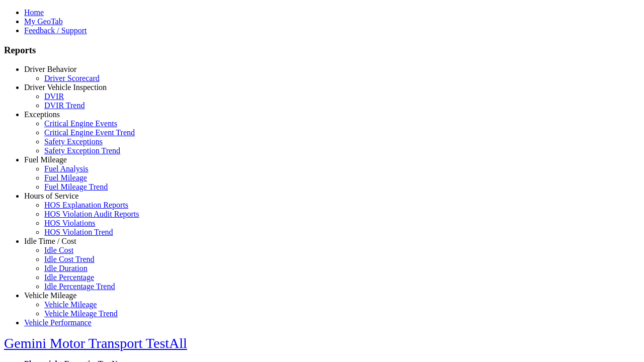  I want to click on a: Idle Percentage Trend, so click(79, 286).